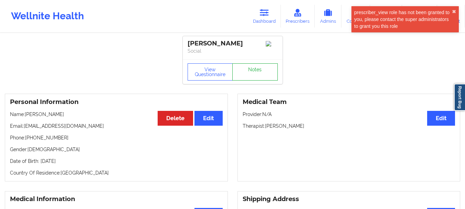 The image size is (465, 209). What do you see at coordinates (349, 114) in the screenshot?
I see `p: Provider: N/A` at bounding box center [349, 114].